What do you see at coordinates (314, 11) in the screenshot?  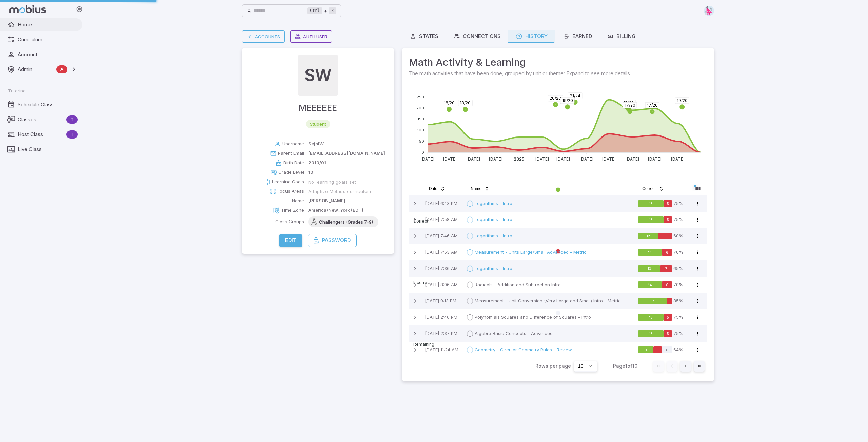 I see `kbd: Ctrl` at bounding box center [314, 11].